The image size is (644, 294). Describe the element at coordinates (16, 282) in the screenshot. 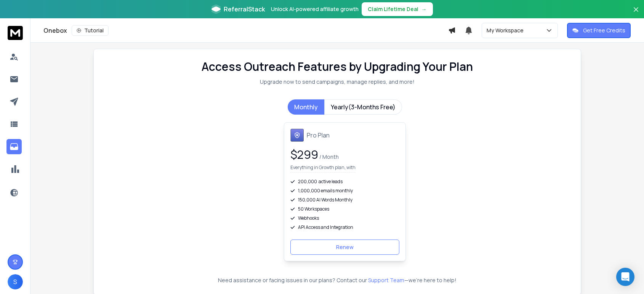

I see `span: S` at that location.